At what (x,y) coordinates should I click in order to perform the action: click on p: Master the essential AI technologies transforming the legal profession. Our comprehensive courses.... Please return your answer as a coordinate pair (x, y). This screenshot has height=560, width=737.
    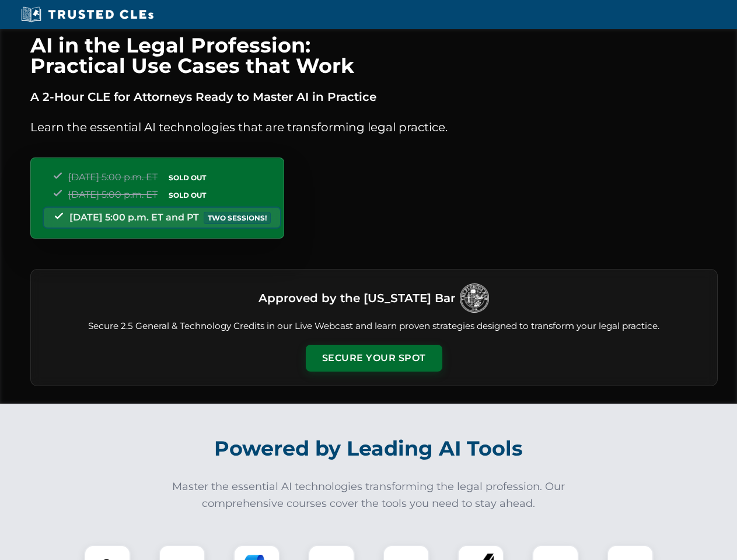
    Looking at the image, I should click on (369, 496).